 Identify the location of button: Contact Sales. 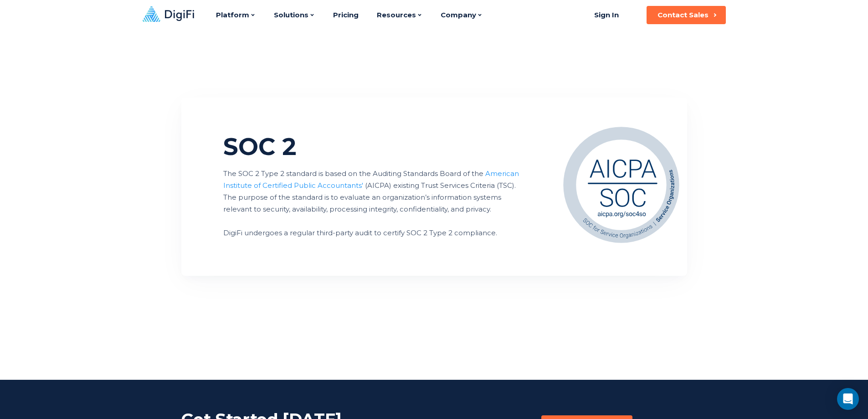
(687, 15).